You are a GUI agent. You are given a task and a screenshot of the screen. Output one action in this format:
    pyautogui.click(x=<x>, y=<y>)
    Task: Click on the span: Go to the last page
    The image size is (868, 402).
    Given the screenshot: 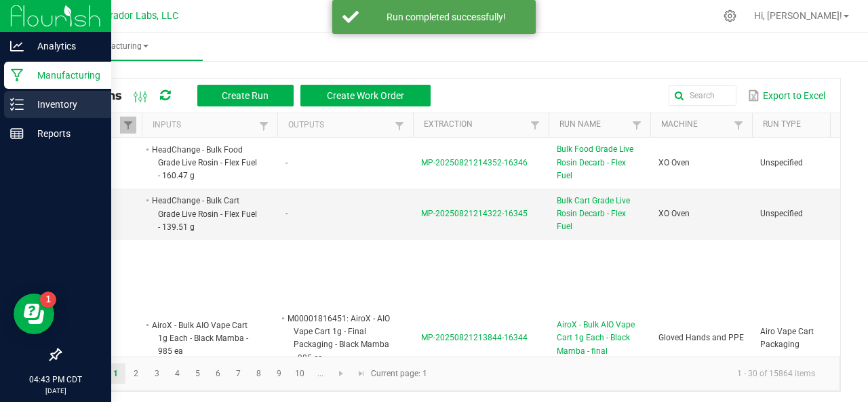 What is the action you would take?
    pyautogui.click(x=361, y=374)
    